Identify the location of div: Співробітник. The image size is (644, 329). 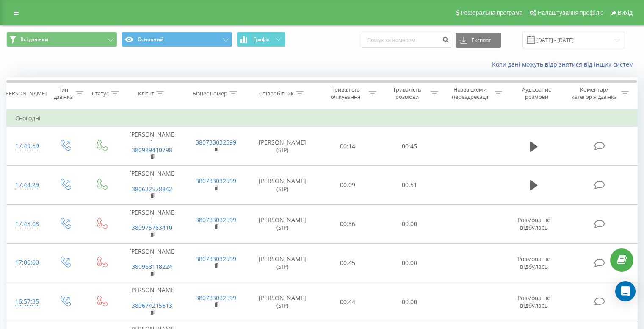
(277, 93).